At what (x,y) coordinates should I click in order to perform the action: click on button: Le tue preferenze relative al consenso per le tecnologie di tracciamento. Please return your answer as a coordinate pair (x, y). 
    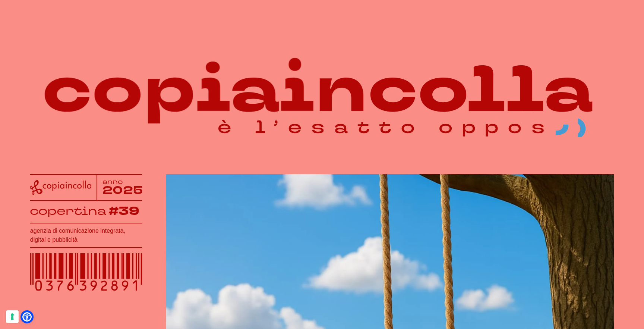
    Looking at the image, I should click on (12, 317).